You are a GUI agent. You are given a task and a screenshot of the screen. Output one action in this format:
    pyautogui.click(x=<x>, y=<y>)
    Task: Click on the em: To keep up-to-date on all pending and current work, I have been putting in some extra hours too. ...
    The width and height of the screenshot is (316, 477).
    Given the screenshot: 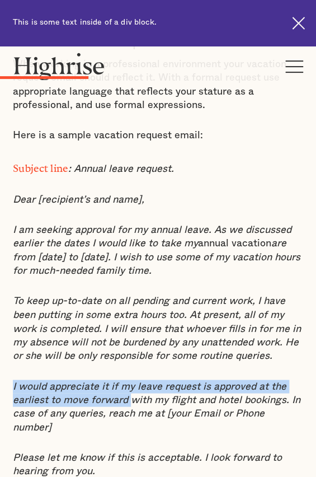 What is the action you would take?
    pyautogui.click(x=157, y=328)
    